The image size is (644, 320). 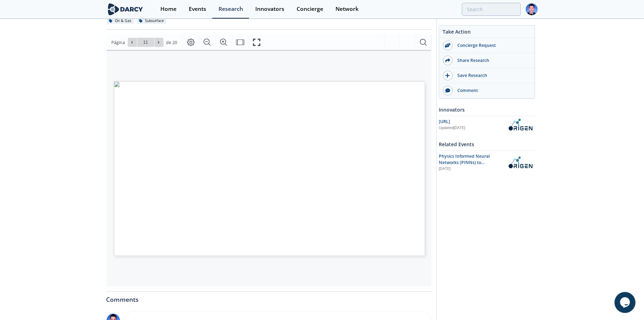 What do you see at coordinates (491, 9) in the screenshot?
I see `input: Advanced Search` at bounding box center [491, 9].